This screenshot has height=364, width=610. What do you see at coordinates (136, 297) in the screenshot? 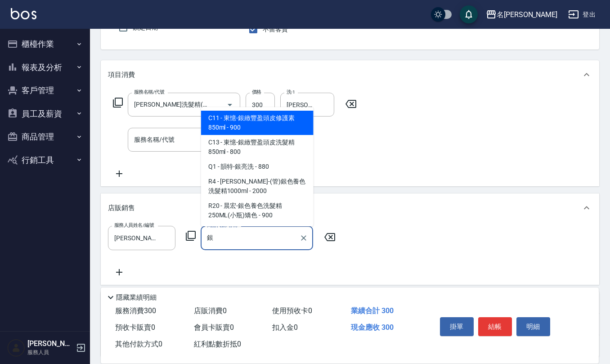
I see `p: 隱藏業績明細` at bounding box center [136, 297].